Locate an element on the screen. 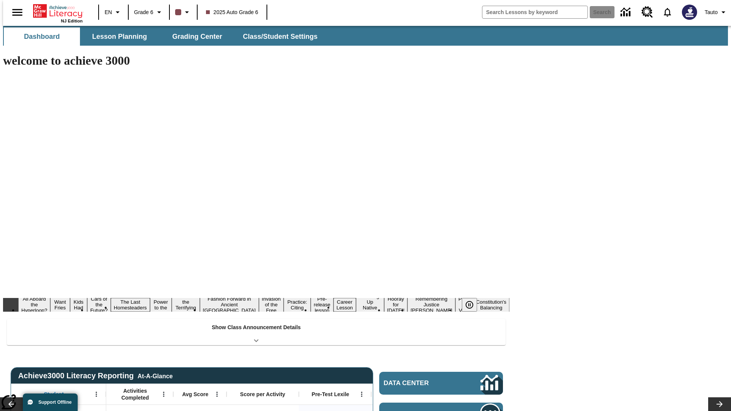  a: Resource Center, Will open in new tab is located at coordinates (647, 12).